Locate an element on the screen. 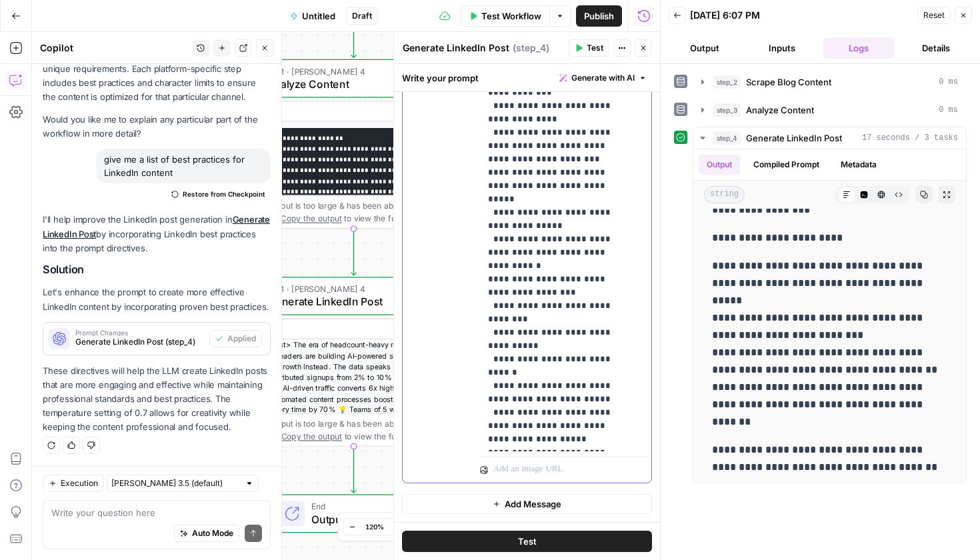  span: Prompt Changes is located at coordinates (139, 333).